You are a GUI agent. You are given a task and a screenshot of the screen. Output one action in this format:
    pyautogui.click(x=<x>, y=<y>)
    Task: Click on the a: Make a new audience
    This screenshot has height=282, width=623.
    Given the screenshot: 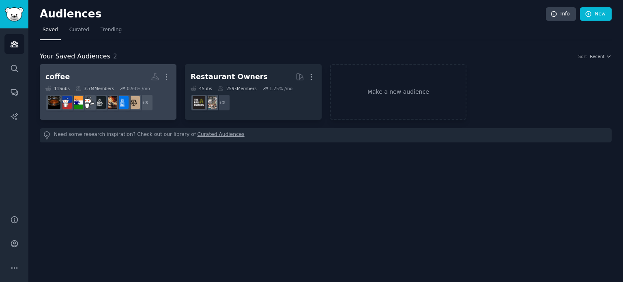 What is the action you would take?
    pyautogui.click(x=398, y=92)
    